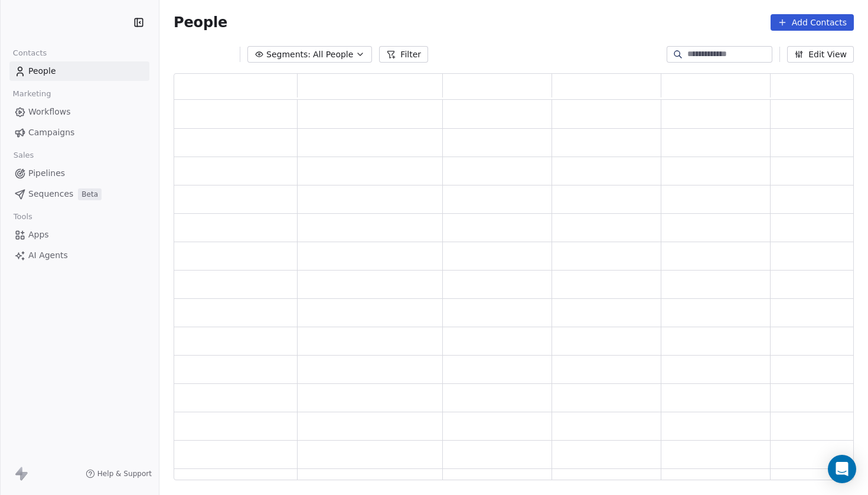 This screenshot has width=868, height=495. What do you see at coordinates (79, 234) in the screenshot?
I see `a: Apps` at bounding box center [79, 234].